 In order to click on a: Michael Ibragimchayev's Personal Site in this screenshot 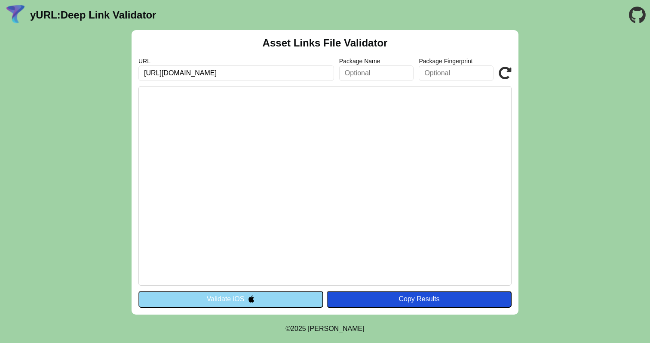, I will do `click(336, 328)`.